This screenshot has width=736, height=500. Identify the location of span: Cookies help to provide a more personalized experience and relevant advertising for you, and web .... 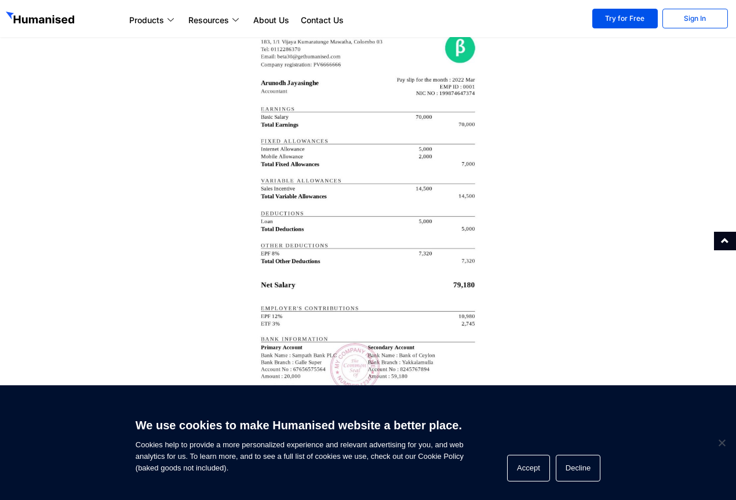
(299, 443).